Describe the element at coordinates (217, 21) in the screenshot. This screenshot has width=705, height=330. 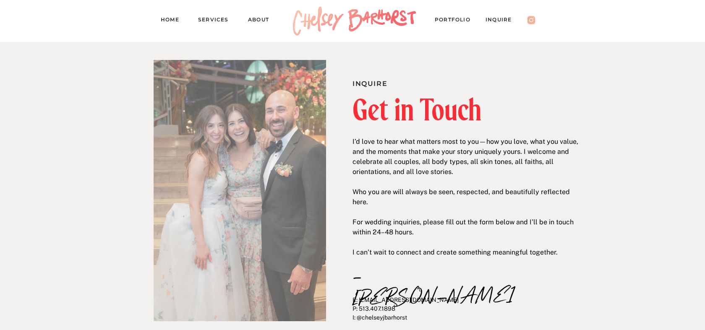
I see `a: Services` at that location.